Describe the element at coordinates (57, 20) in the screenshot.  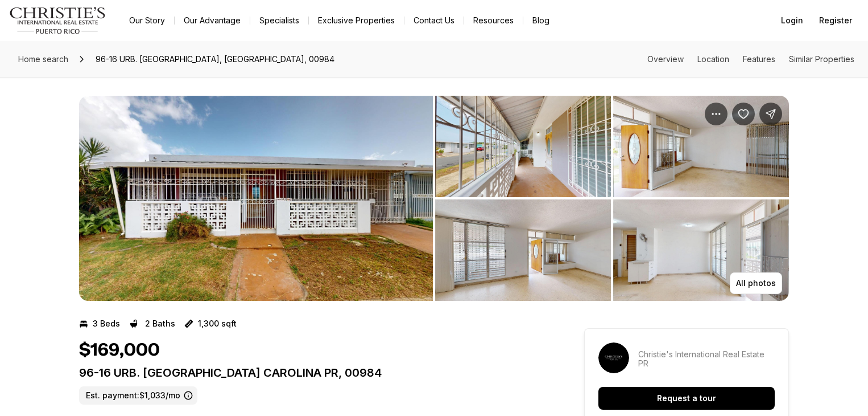
I see `img: logo` at that location.